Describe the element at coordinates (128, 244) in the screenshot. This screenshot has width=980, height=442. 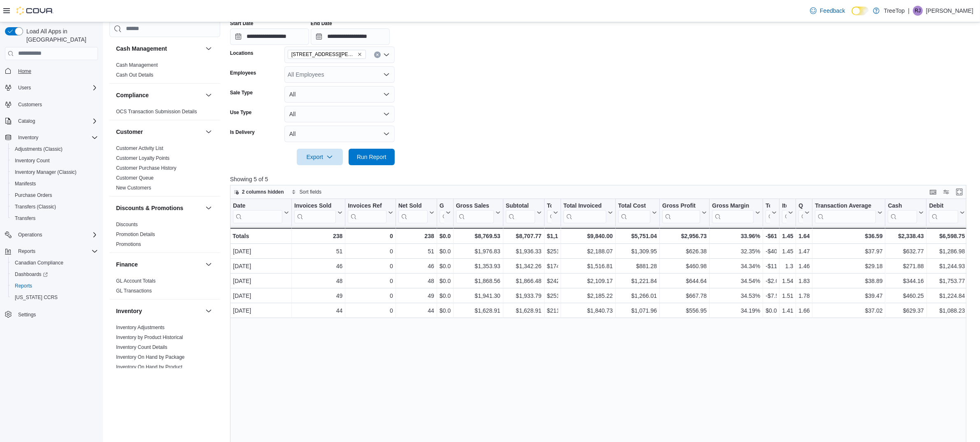
I see `a: Promotions` at that location.